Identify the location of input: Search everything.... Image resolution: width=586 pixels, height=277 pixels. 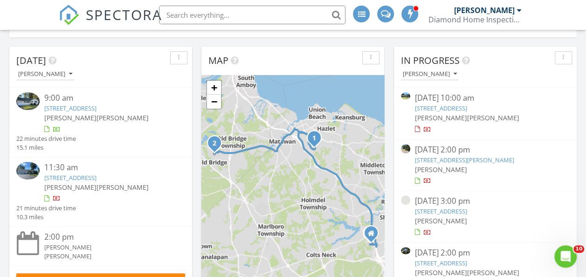
(252, 15).